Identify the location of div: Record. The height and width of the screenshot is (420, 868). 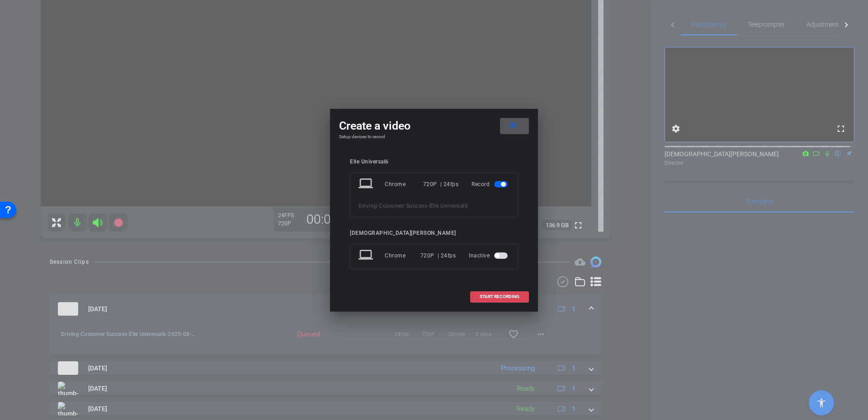
(490, 184).